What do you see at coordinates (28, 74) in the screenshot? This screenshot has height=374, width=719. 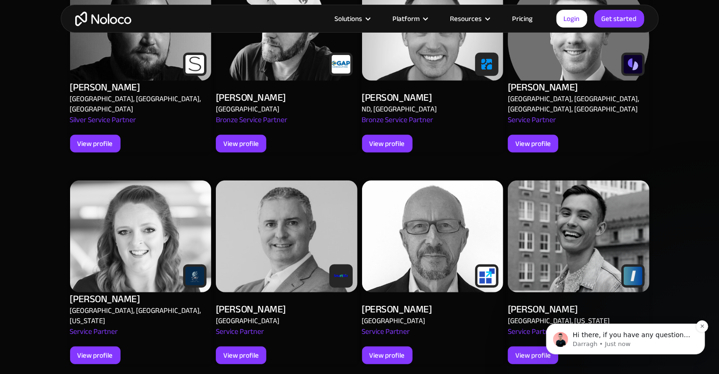 I see `img: Profile image for Darragh` at bounding box center [28, 74].